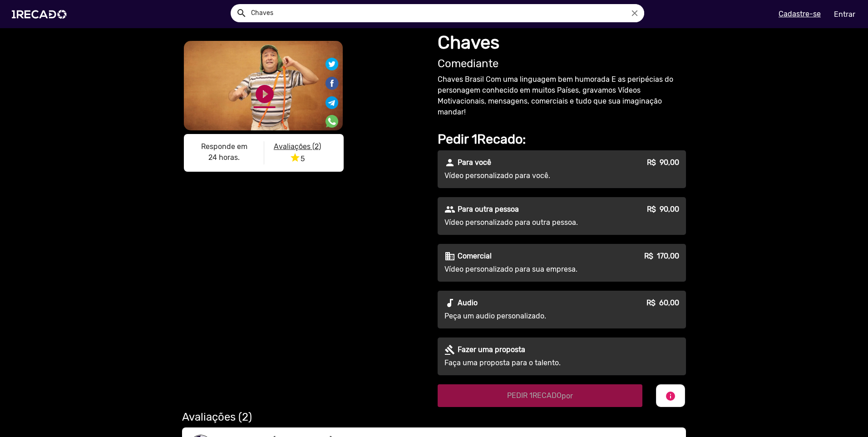 Image resolution: width=868 pixels, height=437 pixels. I want to click on u: Avaliações (2), so click(298, 146).